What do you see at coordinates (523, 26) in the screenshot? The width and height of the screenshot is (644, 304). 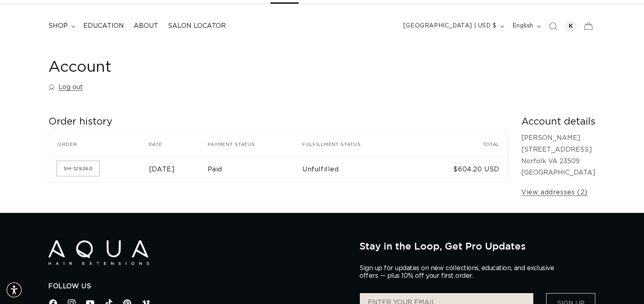 I see `span: English` at bounding box center [523, 26].